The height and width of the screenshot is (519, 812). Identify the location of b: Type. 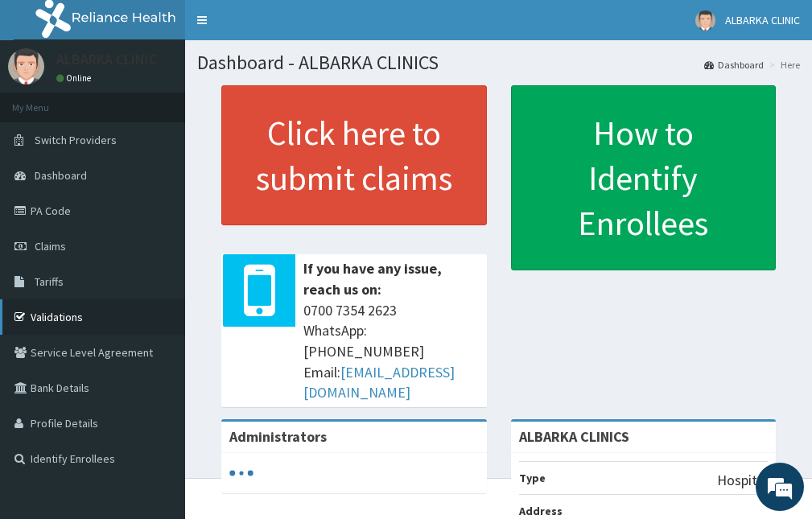
(532, 478).